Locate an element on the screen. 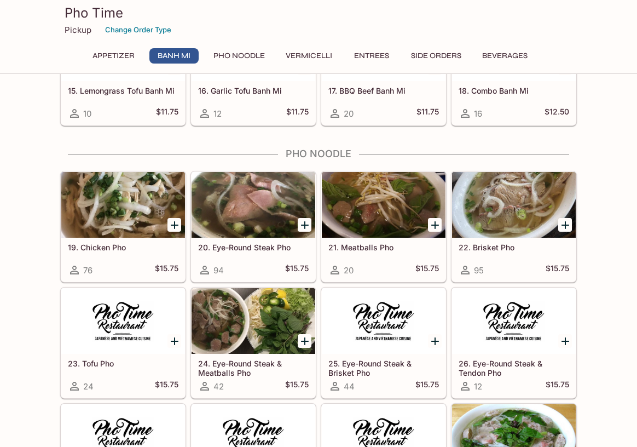 The width and height of the screenshot is (637, 447). button: Vermicelli is located at coordinates (309, 56).